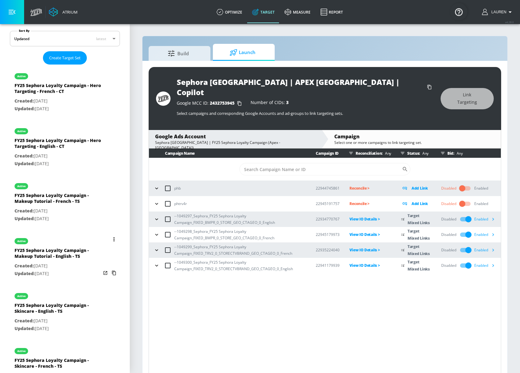 This screenshot has width=520, height=373. I want to click on p: Select campaigns and corresponding Google Accounts and ad-groups to link targeting sets., so click(306, 113).